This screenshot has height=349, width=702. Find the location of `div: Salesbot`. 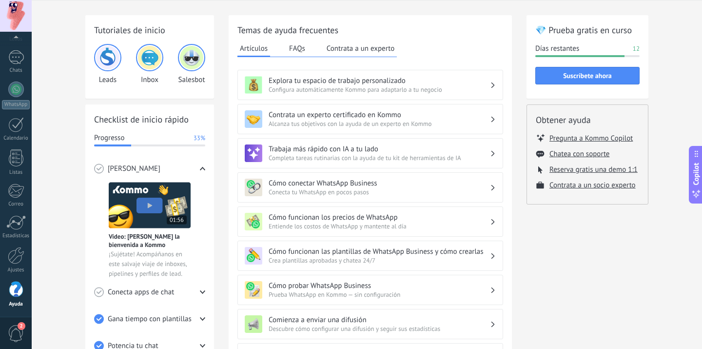

div: Salesbot is located at coordinates (192, 64).